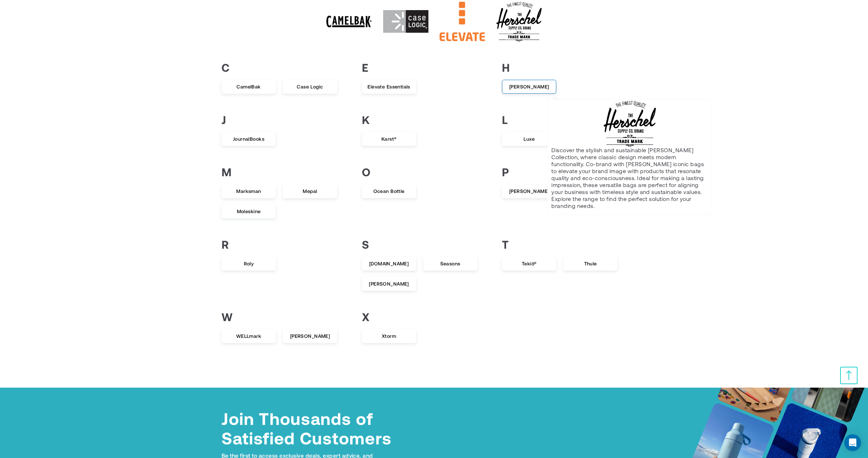 The image size is (868, 458). What do you see at coordinates (590, 264) in the screenshot?
I see `a: Thule` at bounding box center [590, 264].